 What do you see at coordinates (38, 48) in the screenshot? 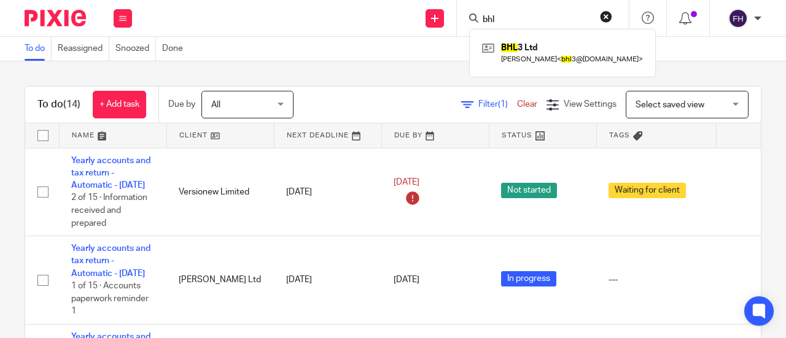
I see `a: To do` at bounding box center [38, 48].